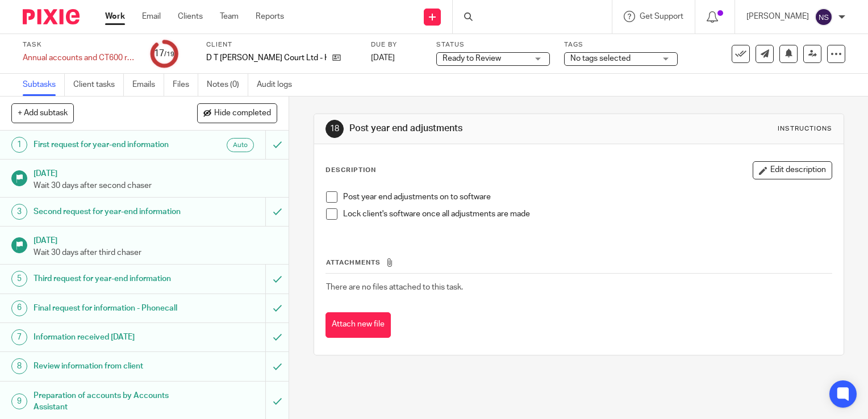 This screenshot has width=868, height=419. What do you see at coordinates (396, 45) in the screenshot?
I see `label: Due by` at bounding box center [396, 45].